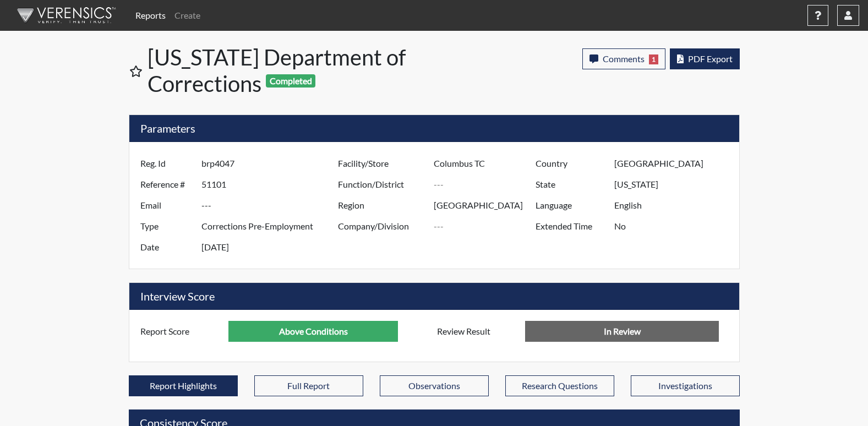 The width and height of the screenshot is (868, 426). What do you see at coordinates (571, 164) in the screenshot?
I see `label: Country` at bounding box center [571, 164].